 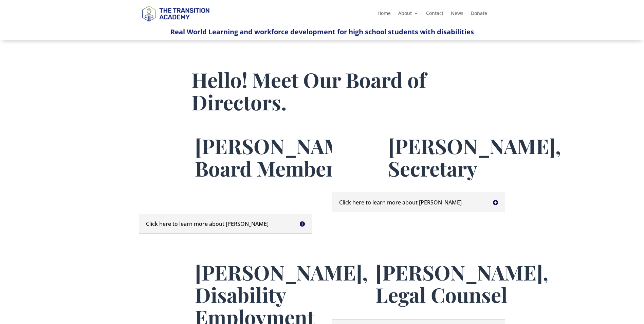 I want to click on span: Real World Learning and workforce development for high school students with disabilities, so click(x=322, y=32).